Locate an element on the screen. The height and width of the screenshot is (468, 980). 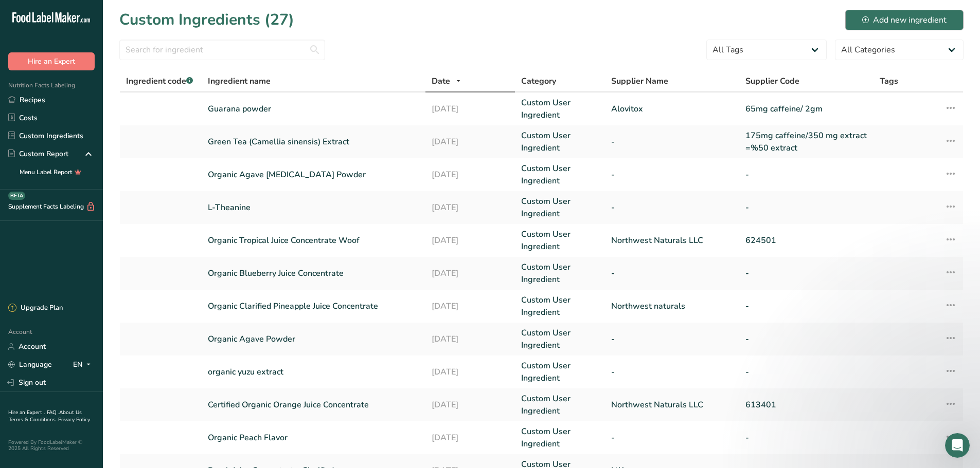
span: Ingredient name is located at coordinates (239, 81).